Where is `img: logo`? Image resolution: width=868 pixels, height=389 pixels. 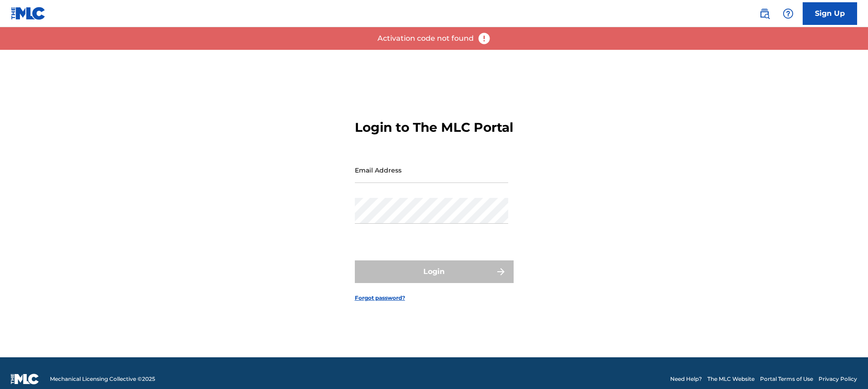
img: logo is located at coordinates (25, 379).